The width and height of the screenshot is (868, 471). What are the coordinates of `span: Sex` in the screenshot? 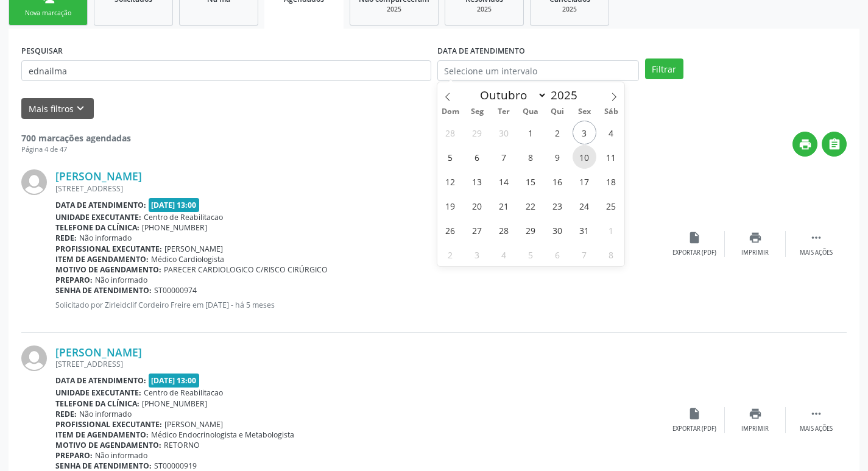 It's located at (584, 111).